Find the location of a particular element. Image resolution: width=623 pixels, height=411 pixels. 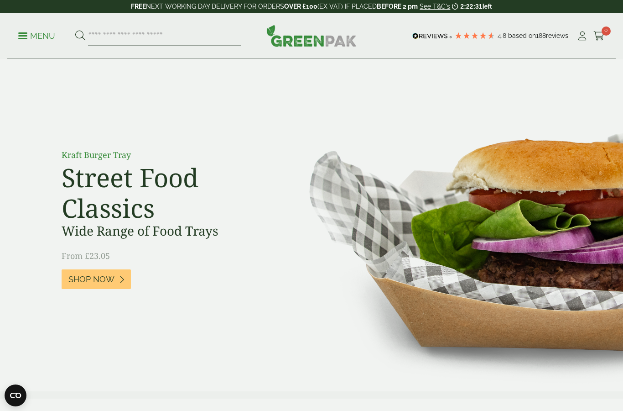

p: Menu is located at coordinates (37, 36).